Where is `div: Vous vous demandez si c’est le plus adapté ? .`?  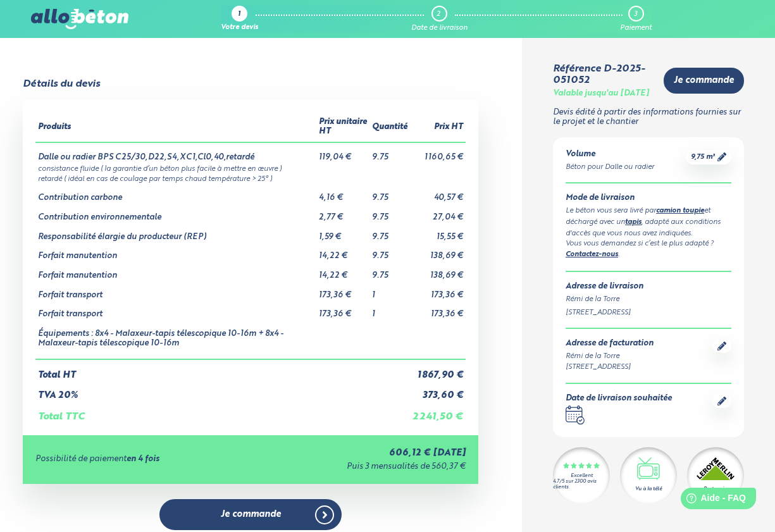 div: Vous vous demandez si c’est le plus adapté ? . is located at coordinates (649, 249).